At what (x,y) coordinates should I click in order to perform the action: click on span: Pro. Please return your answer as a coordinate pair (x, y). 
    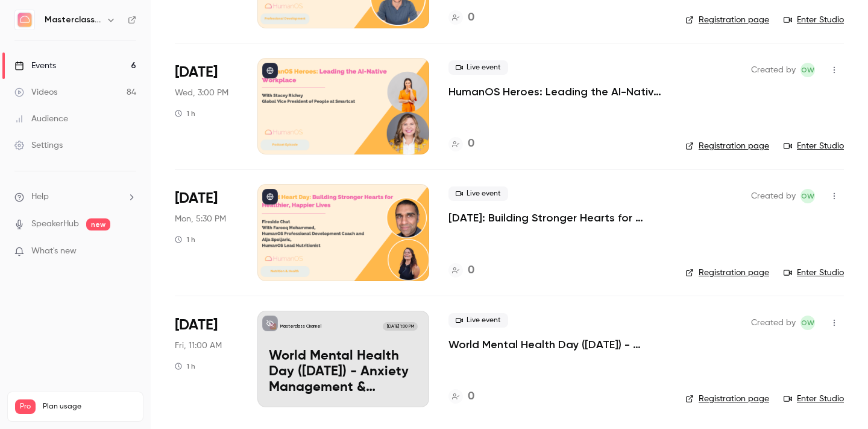
    Looking at the image, I should click on (25, 407).